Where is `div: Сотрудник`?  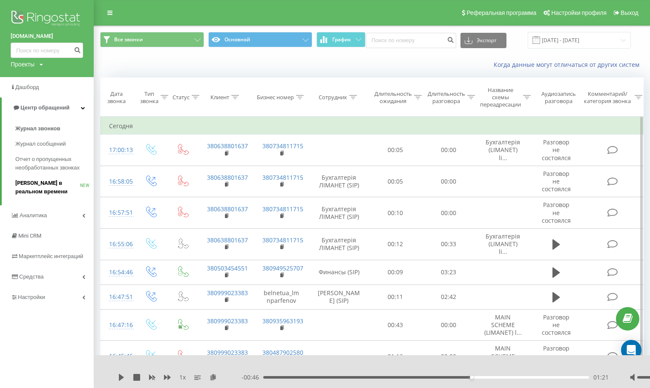 div: Сотрудник is located at coordinates (333, 97).